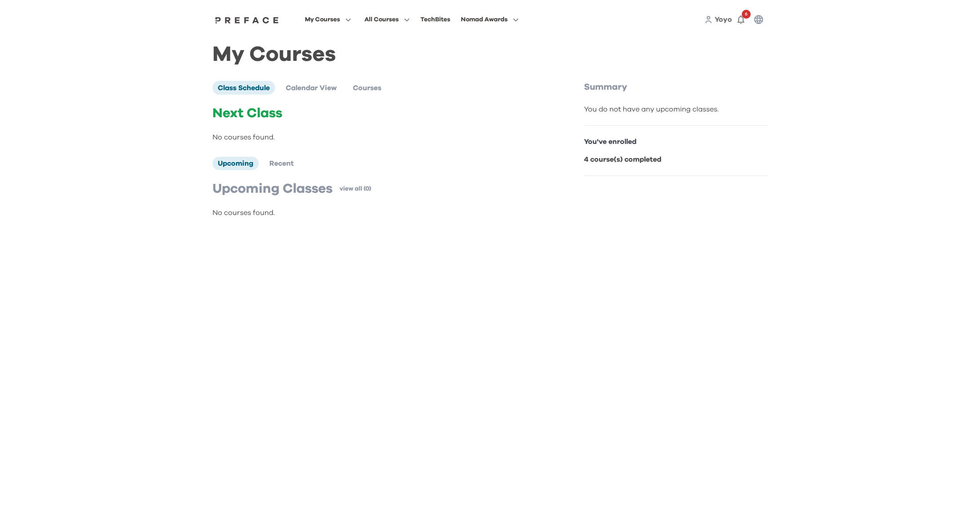 This screenshot has width=980, height=509. I want to click on div: You do not have any upcoming classes., so click(675, 109).